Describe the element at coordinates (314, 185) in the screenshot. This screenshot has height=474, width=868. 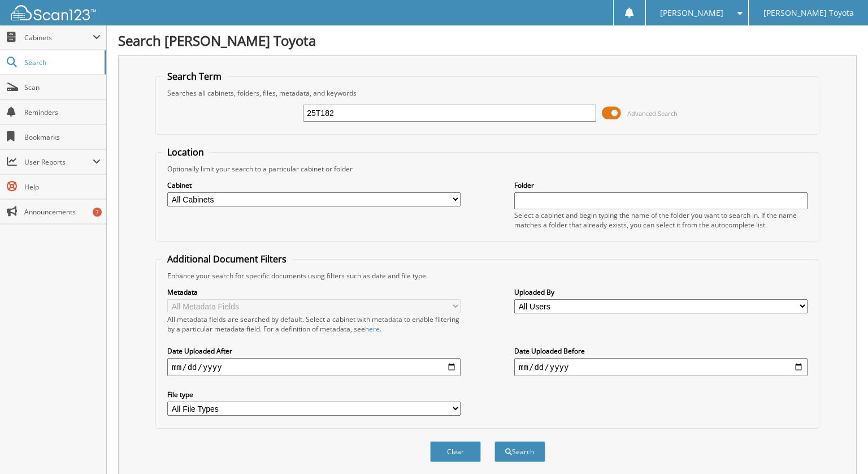
I see `label: Cabinet` at that location.